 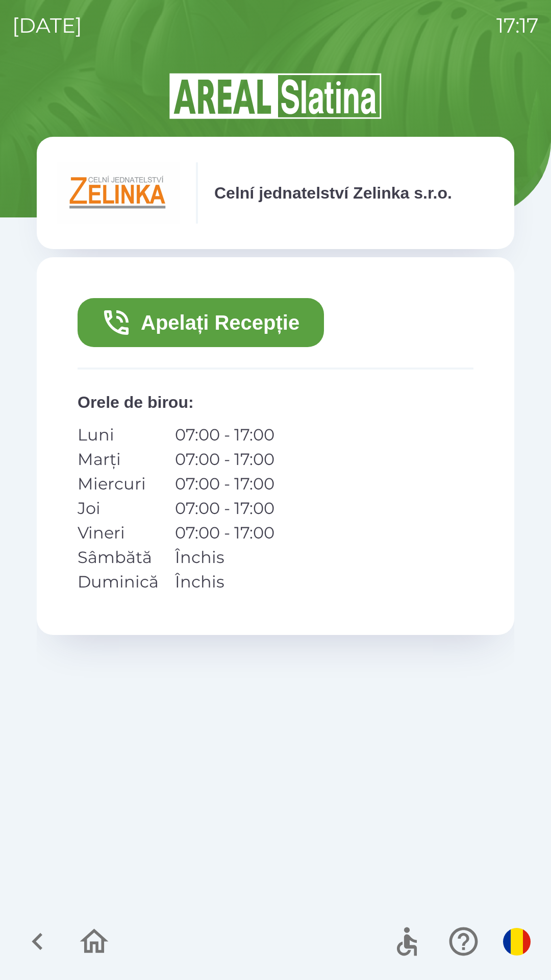 What do you see at coordinates (334, 193) in the screenshot?
I see `p: Celní jednatelství Zelinka s.r.o.` at bounding box center [334, 193].